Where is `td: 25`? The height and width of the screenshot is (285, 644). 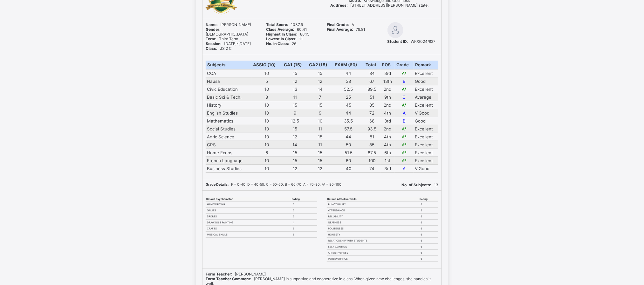 td: 25 is located at coordinates (349, 97).